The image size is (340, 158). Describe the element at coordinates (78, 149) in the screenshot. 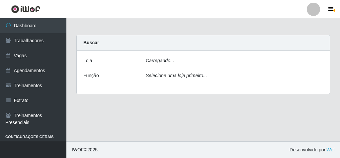

I see `span: IWOF` at that location.